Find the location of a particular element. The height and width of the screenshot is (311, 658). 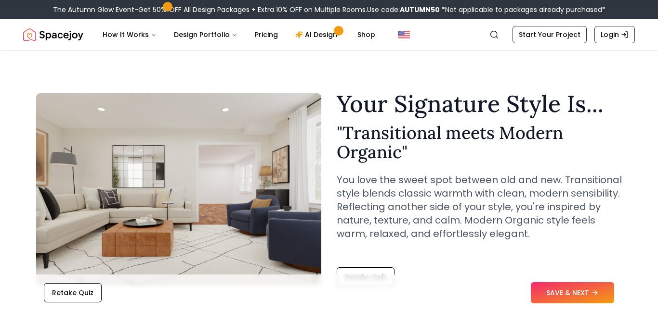

b: AUTUMN50 is located at coordinates (419, 10).